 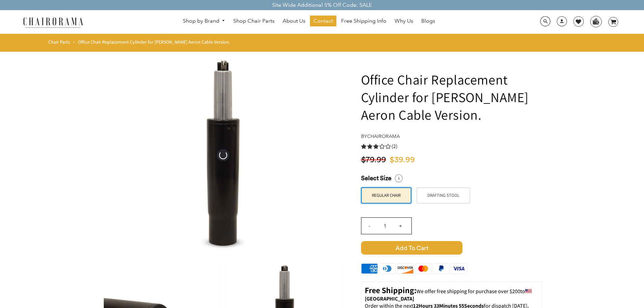 What do you see at coordinates (323, 21) in the screenshot?
I see `a: Contact` at bounding box center [323, 21].